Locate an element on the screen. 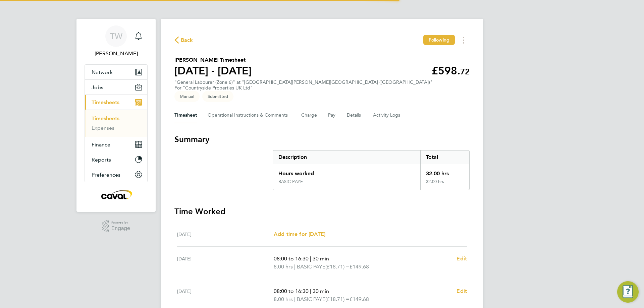  span: Reports is located at coordinates (101, 159).